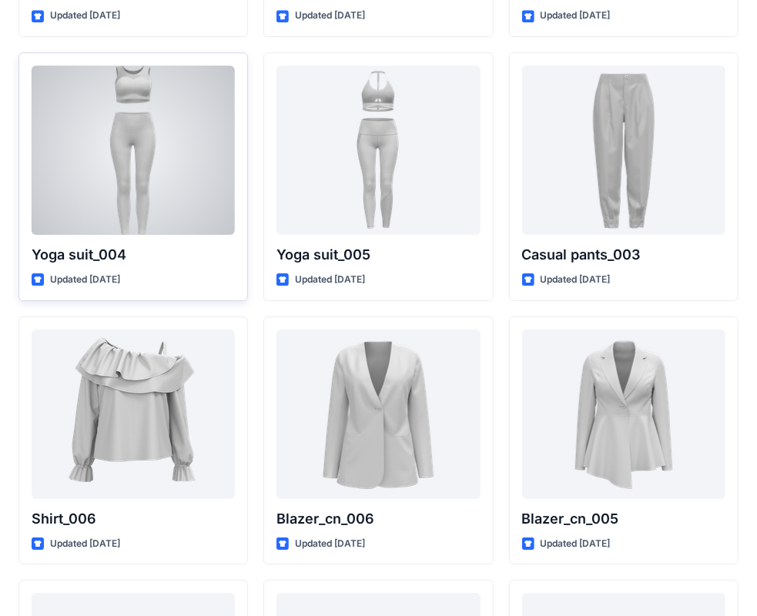 The width and height of the screenshot is (757, 616). Describe the element at coordinates (378, 519) in the screenshot. I see `p: Blazer_cn_006` at that location.